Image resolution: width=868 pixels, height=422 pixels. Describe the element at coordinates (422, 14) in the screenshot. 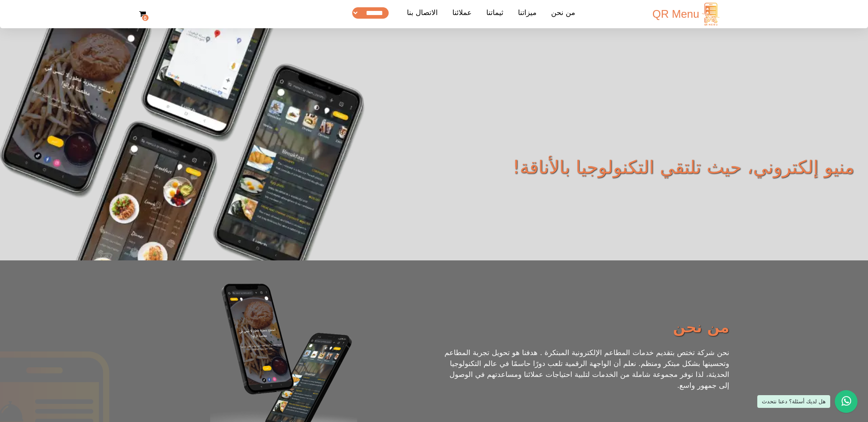

I see `a: الاتصال بنا` at that location.